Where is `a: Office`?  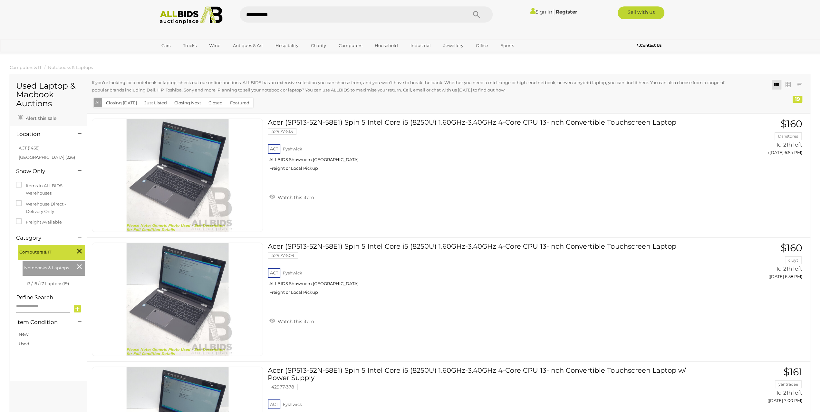
a: Office is located at coordinates (482, 45).